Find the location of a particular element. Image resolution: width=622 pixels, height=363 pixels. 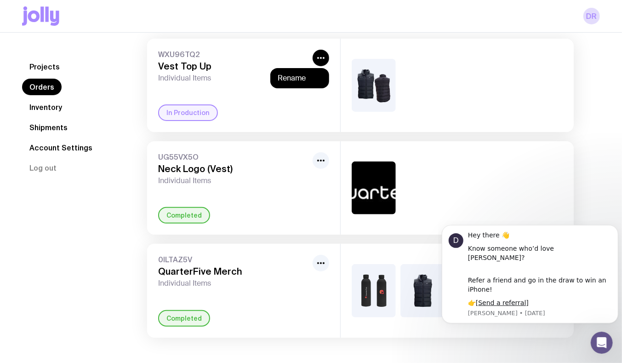

div: In Production is located at coordinates (188, 113).